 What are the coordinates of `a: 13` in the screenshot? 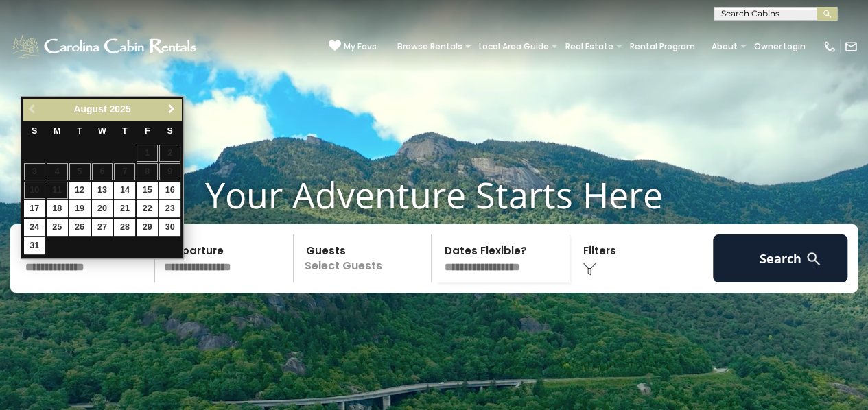 It's located at (102, 190).